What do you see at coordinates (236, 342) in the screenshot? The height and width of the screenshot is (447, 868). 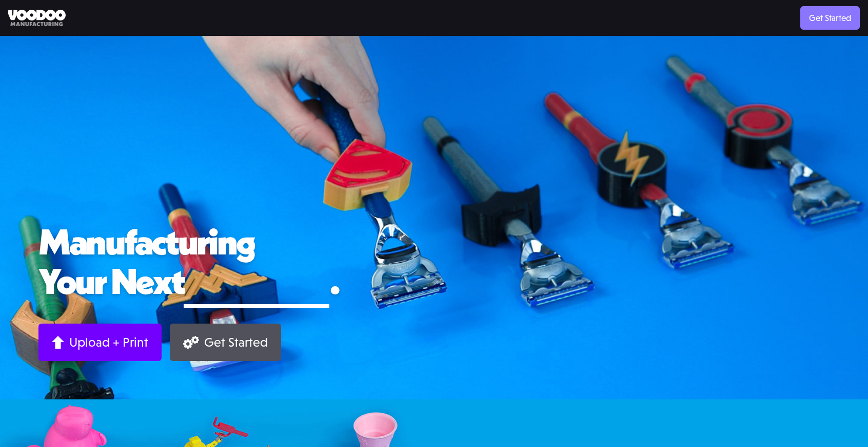 I see `div: Get Started` at bounding box center [236, 342].